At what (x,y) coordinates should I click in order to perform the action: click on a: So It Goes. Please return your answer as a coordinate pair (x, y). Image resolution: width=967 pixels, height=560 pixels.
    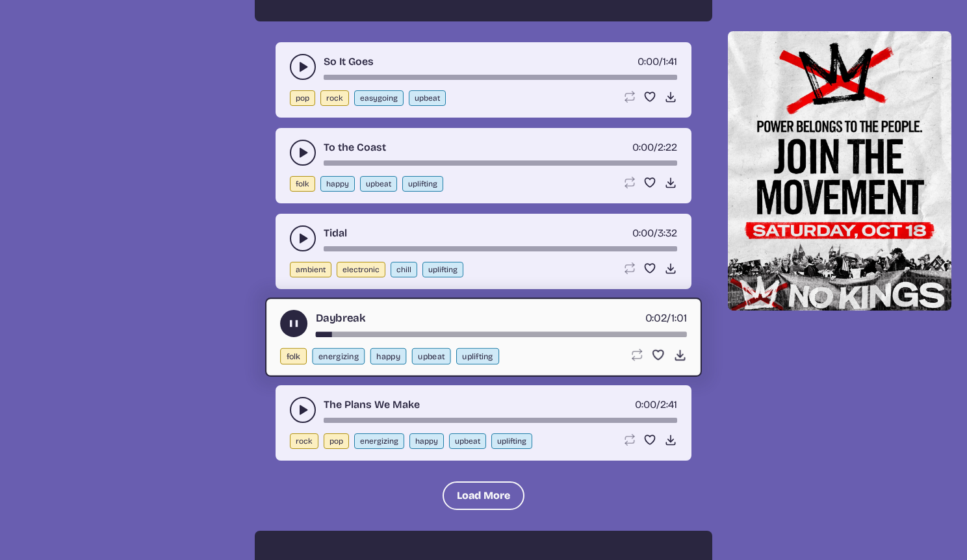
    Looking at the image, I should click on (349, 62).